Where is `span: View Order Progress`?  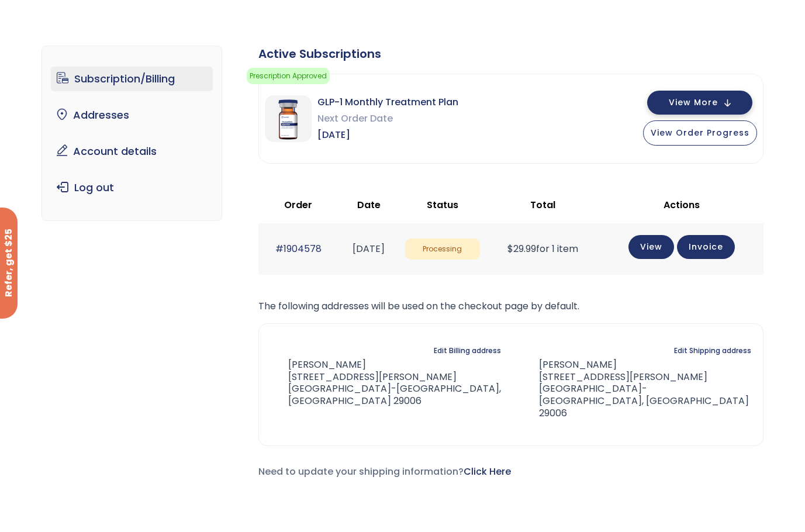
span: View Order Progress is located at coordinates (700, 132).